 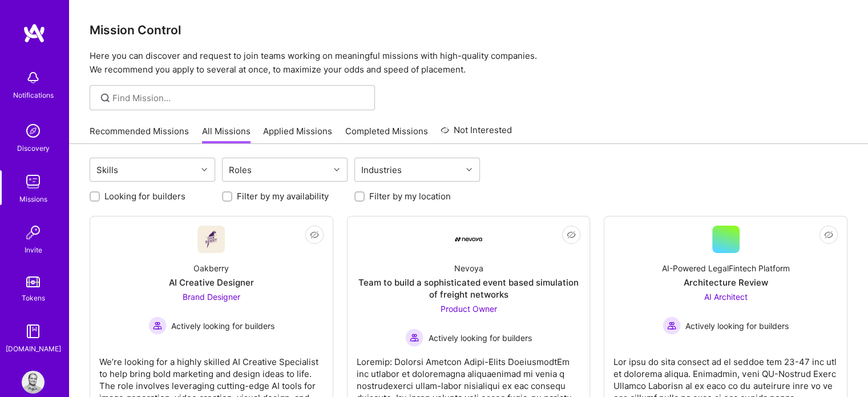 What do you see at coordinates (33, 181) in the screenshot?
I see `img: teamwork` at bounding box center [33, 181].